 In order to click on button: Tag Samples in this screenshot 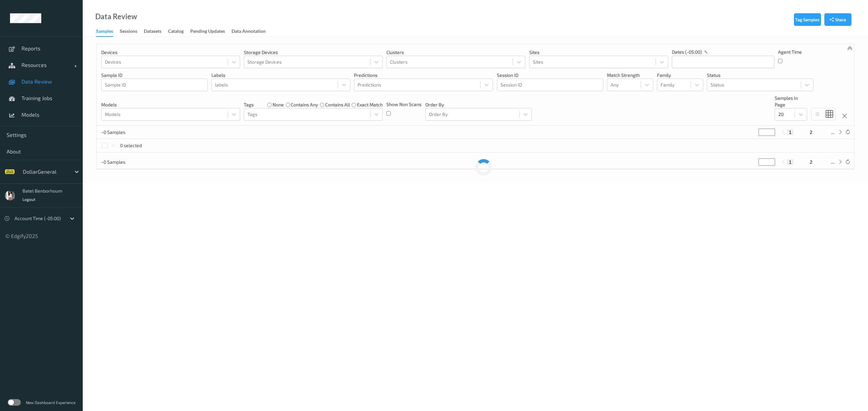, I will do `click(808, 19)`.